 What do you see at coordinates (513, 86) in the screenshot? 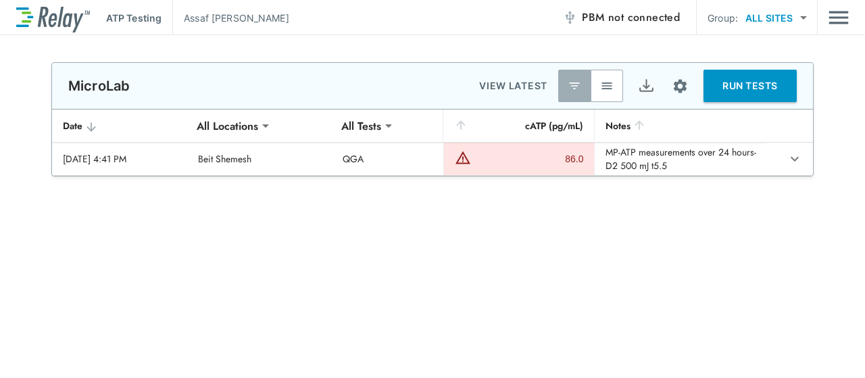
I see `p: VIEW LATEST` at bounding box center [513, 86].